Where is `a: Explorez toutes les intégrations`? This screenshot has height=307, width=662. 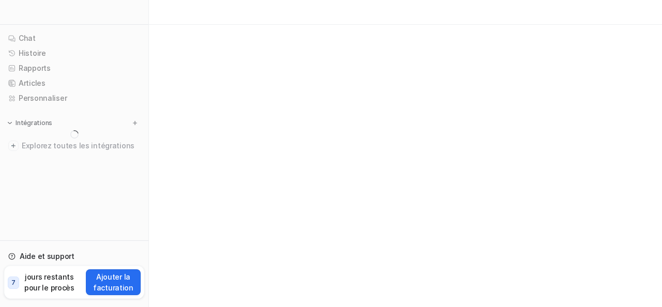
a: Explorez toutes les intégrations is located at coordinates (74, 146).